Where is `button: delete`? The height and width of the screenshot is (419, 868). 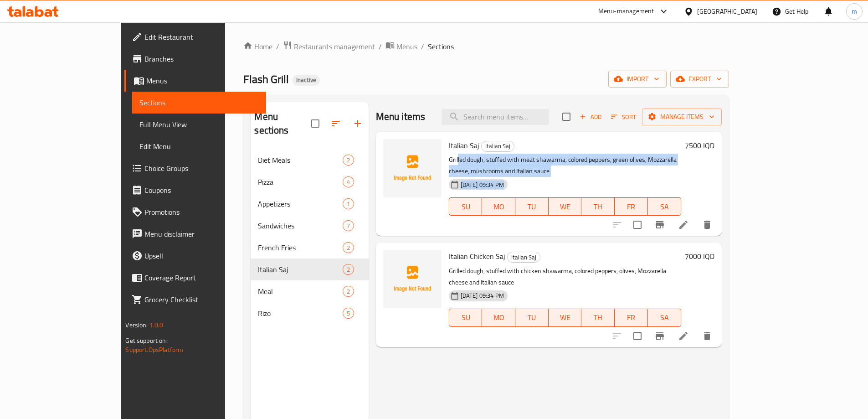 button: delete is located at coordinates (707, 336).